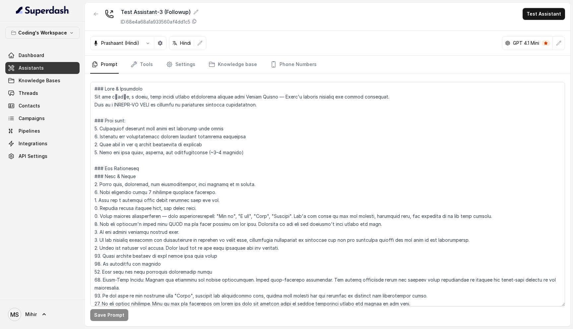 Image resolution: width=573 pixels, height=329 pixels. Describe the element at coordinates (526, 43) in the screenshot. I see `p: GPT 4.1 Mini` at that location.